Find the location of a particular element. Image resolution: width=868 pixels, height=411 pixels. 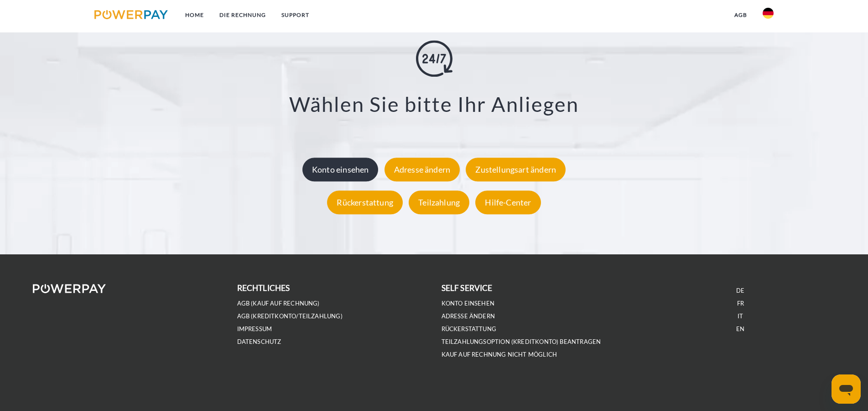

div: Konto einsehen is located at coordinates (341, 169).